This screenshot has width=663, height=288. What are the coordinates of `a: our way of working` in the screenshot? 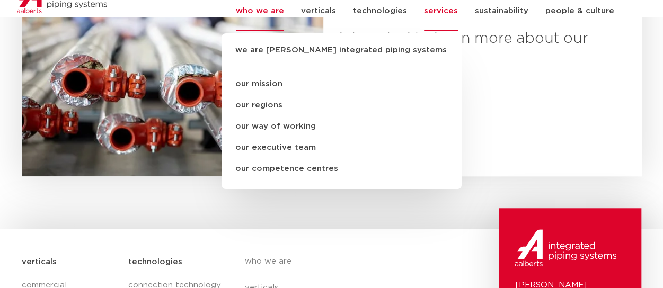 It's located at (341, 127).